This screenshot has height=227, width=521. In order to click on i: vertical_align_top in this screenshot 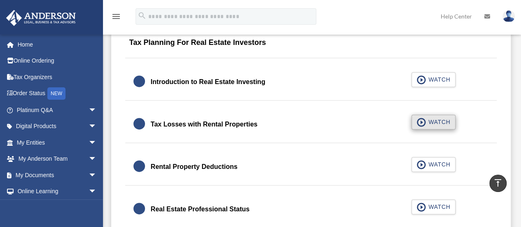, I will do `click(498, 183)`.